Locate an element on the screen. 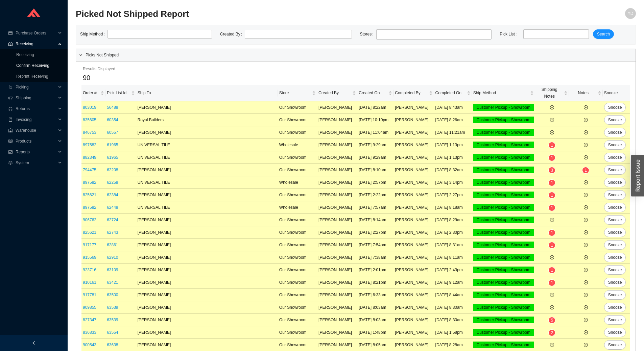 This screenshot has width=644, height=351. span: System is located at coordinates (36, 163).